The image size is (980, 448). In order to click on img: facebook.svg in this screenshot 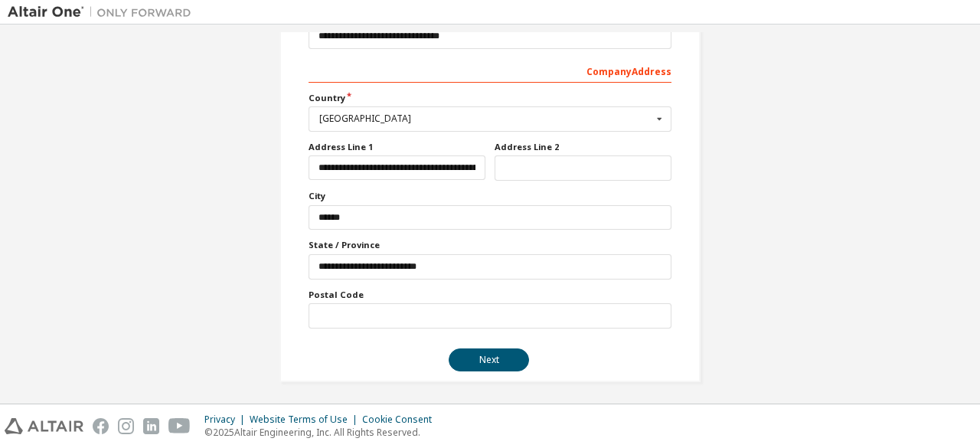, I will do `click(100, 425)`.